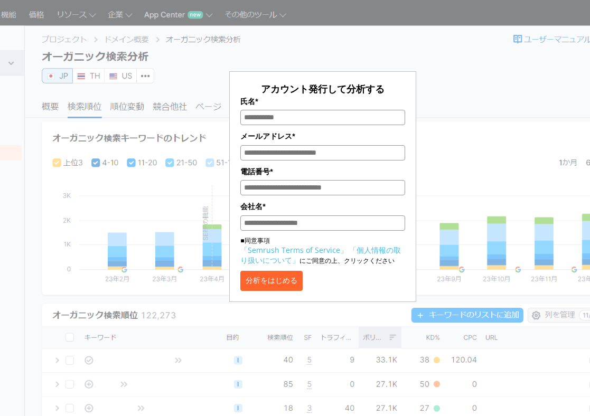 The height and width of the screenshot is (416, 590). I want to click on span: アカウント発行して分析する, so click(323, 89).